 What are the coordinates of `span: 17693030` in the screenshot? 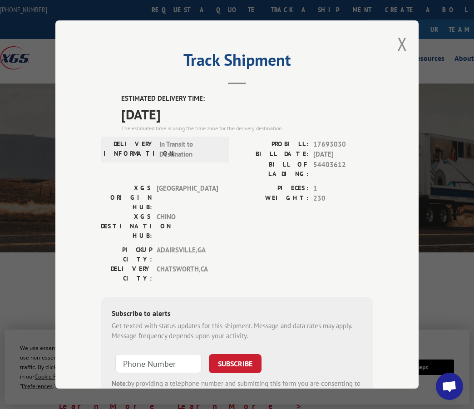 It's located at (343, 144).